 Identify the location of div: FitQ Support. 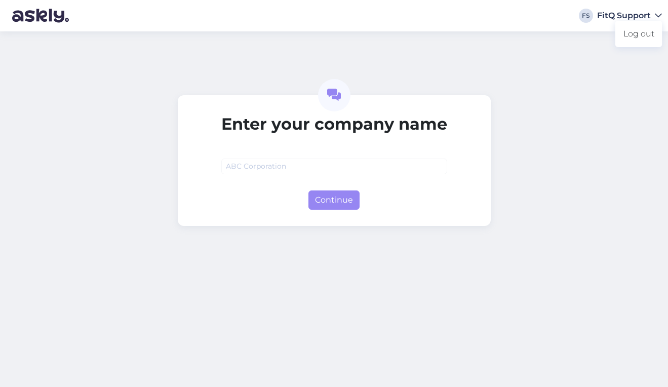
(624, 16).